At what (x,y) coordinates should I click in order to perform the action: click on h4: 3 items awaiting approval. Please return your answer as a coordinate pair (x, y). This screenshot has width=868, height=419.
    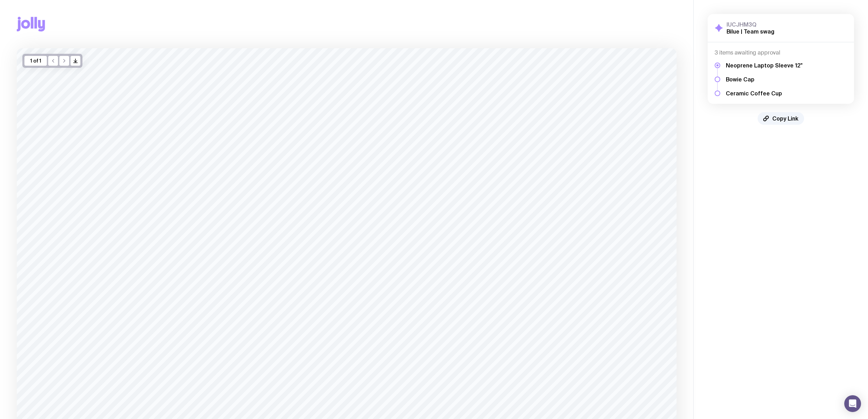
    Looking at the image, I should click on (781, 53).